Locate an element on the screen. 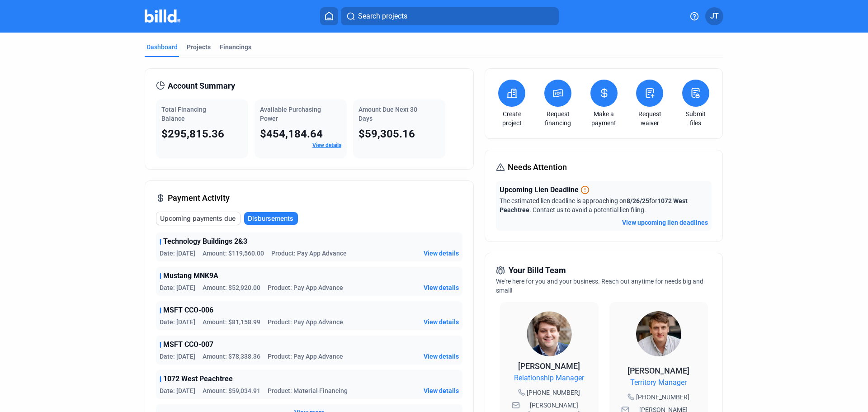 The width and height of the screenshot is (868, 412). a: Request waiver is located at coordinates (650, 119).